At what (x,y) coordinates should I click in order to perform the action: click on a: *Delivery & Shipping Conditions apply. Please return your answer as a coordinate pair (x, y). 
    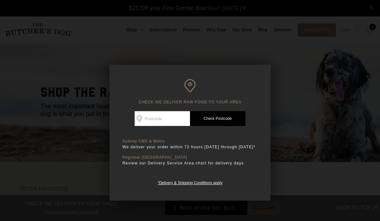
    Looking at the image, I should click on (190, 182).